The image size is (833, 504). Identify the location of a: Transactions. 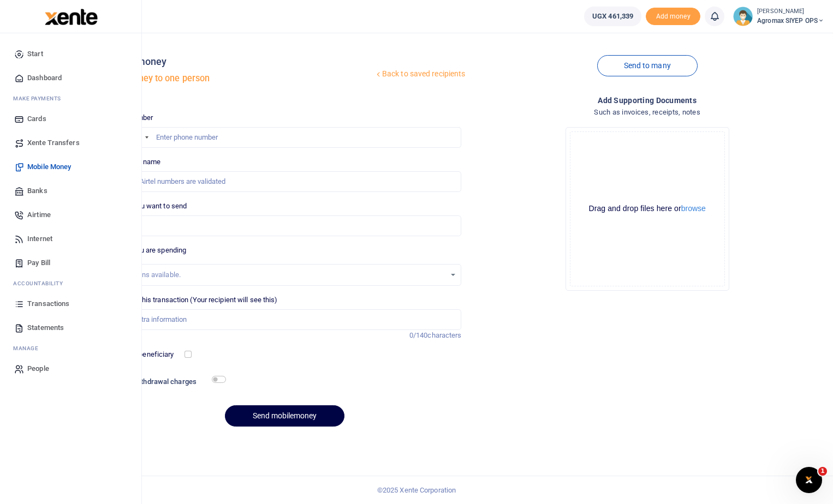
(70, 304).